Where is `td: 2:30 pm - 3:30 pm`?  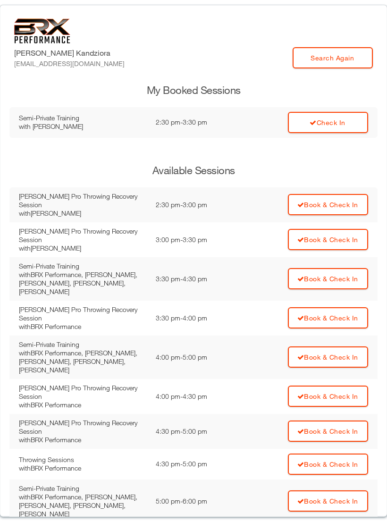
td: 2:30 pm - 3:30 pm is located at coordinates (195, 122).